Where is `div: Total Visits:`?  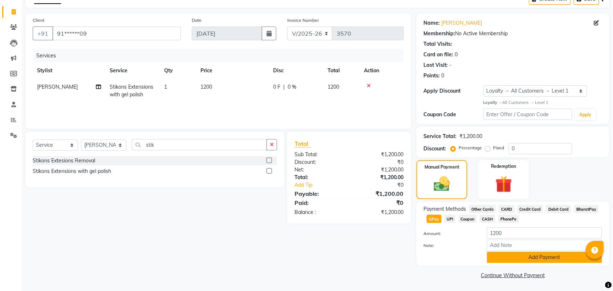 div: Total Visits: is located at coordinates (438, 44).